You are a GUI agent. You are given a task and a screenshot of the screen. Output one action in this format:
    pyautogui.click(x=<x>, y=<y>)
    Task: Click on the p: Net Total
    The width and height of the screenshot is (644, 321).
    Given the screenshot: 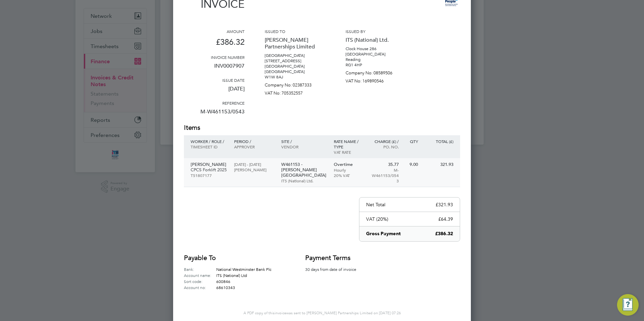 What is the action you would take?
    pyautogui.click(x=375, y=204)
    